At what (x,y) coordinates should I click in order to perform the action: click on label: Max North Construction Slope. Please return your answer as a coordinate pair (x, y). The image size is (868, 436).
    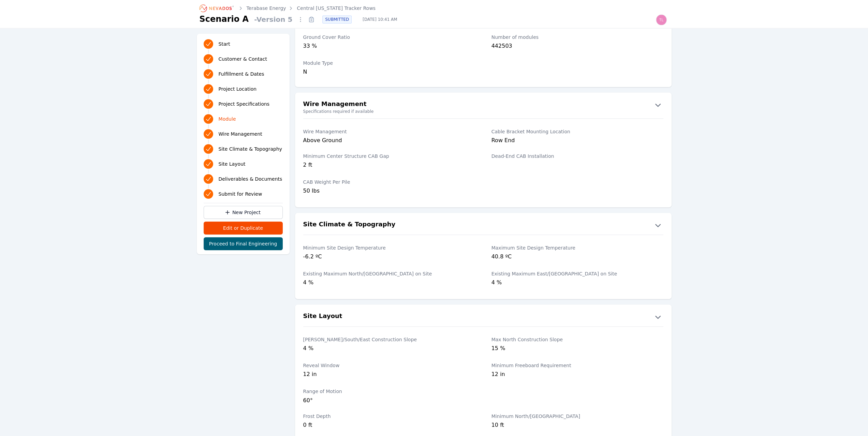
    Looking at the image, I should click on (578, 340).